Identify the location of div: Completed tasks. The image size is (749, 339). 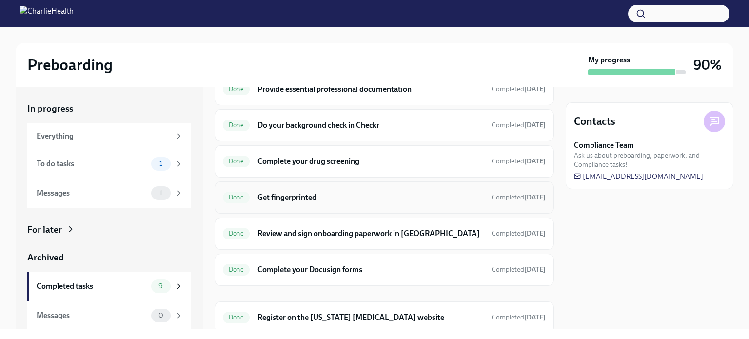
(92, 286).